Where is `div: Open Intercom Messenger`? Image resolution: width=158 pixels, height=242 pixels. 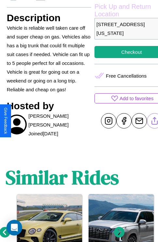 div: Open Intercom Messenger is located at coordinates (14, 228).